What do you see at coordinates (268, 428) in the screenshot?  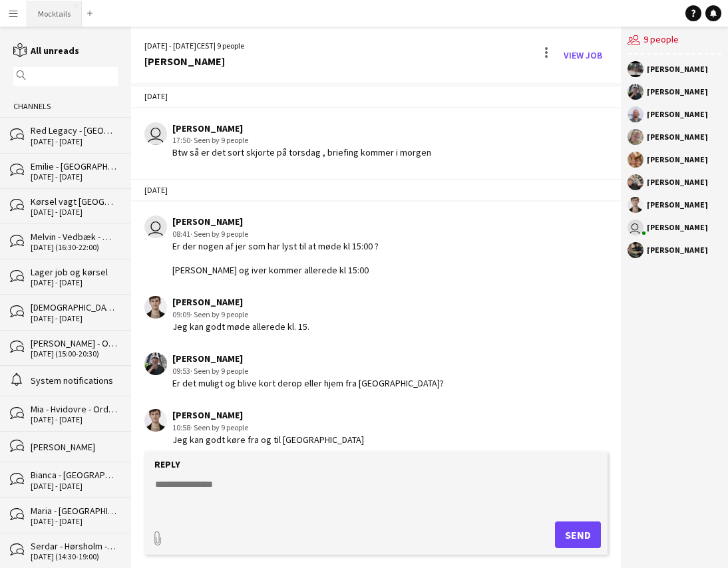 I see `div: 10:58` at bounding box center [268, 428].